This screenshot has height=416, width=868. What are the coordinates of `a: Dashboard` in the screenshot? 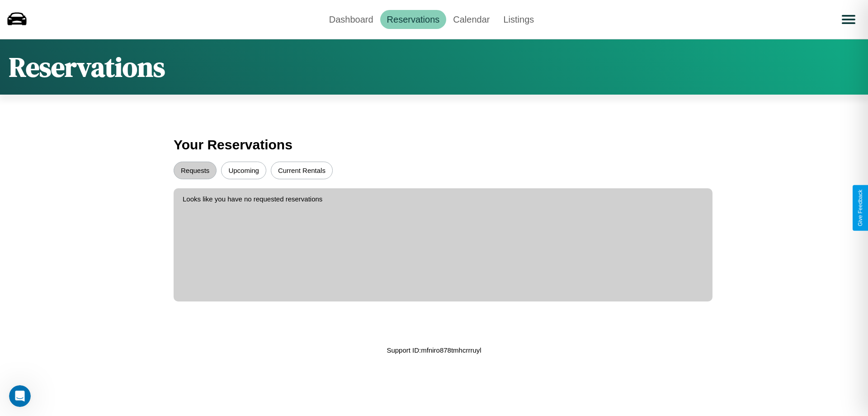 It's located at (352, 19).